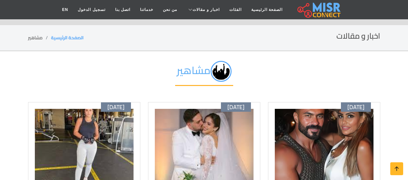 Image resolution: width=408 pixels, height=180 pixels. What do you see at coordinates (206, 10) in the screenshot?
I see `span: اخبار و مقالات` at bounding box center [206, 10].